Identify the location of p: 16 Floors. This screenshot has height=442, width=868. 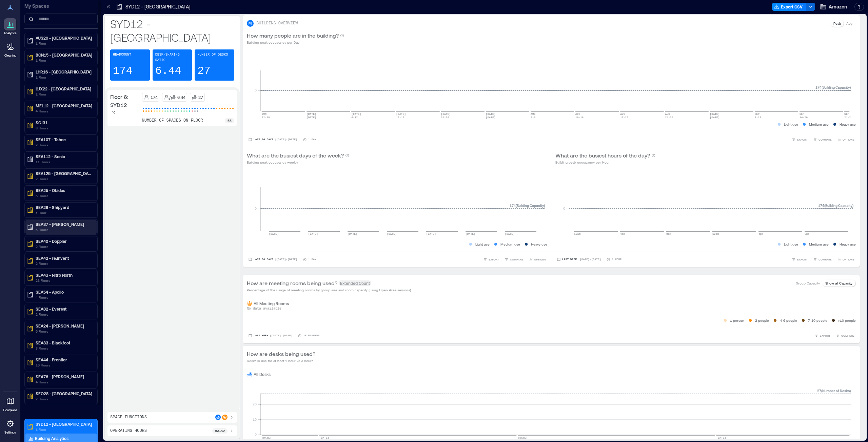
(64, 366).